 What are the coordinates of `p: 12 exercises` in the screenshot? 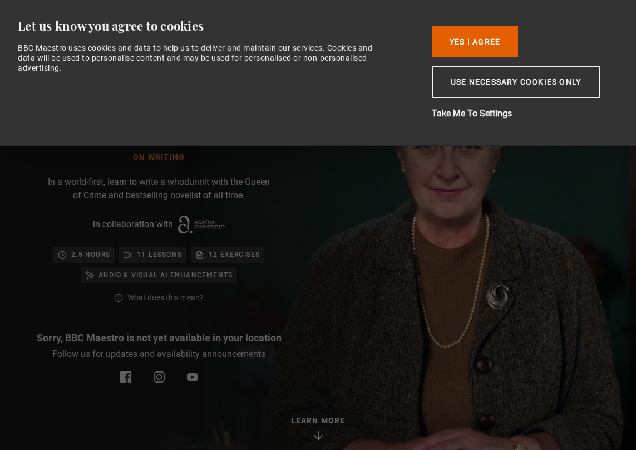 It's located at (234, 254).